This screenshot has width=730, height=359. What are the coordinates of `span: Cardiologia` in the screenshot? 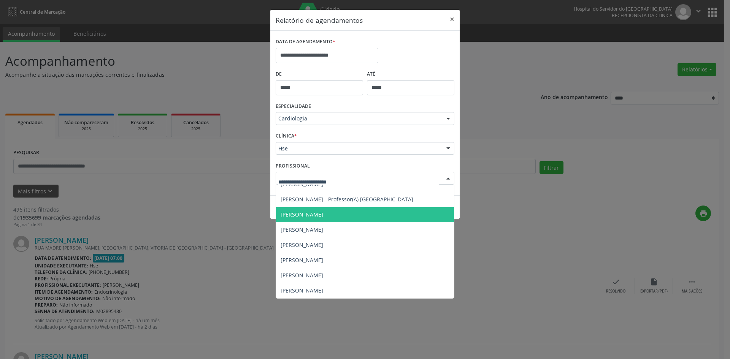 It's located at (358, 119).